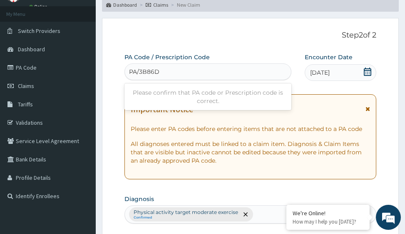 The height and width of the screenshot is (234, 405). What do you see at coordinates (167, 57) in the screenshot?
I see `label: PA Code / Prescription Code` at bounding box center [167, 57].